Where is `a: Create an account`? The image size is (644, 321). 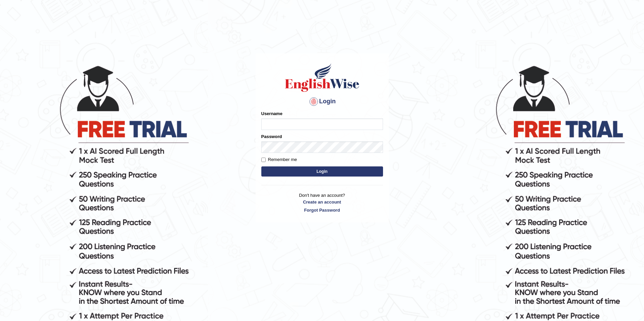
a: Create an account is located at coordinates (322, 202).